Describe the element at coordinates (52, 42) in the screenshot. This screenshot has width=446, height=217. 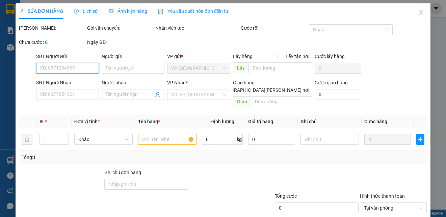
I see `div: Chưa cước :` at that location.